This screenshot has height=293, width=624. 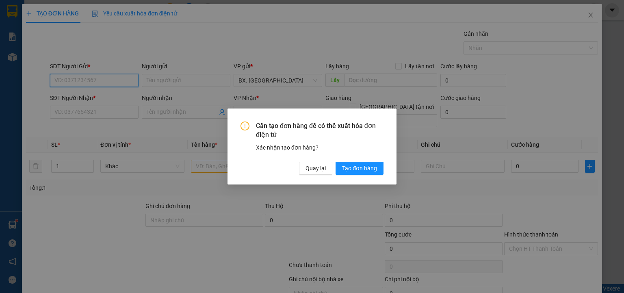 I want to click on b: An Anh Limousine, so click(x=27, y=72).